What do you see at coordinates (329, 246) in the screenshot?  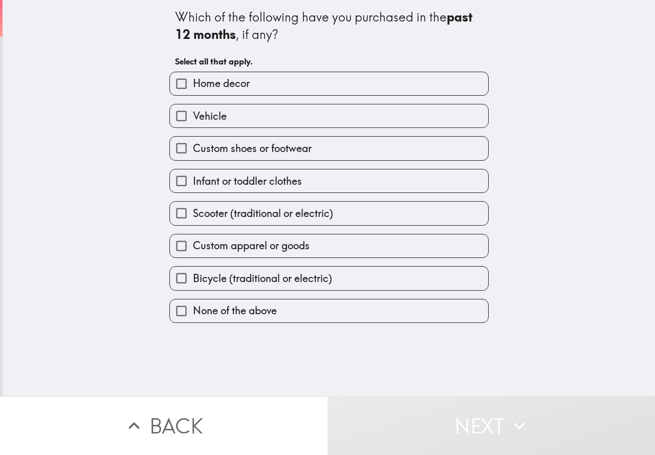 I see `button: Custom apparel or goods` at bounding box center [329, 246].